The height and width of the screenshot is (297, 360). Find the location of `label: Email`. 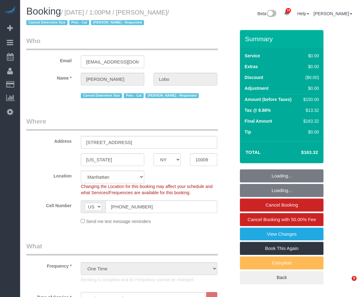

label: Email is located at coordinates (49, 59).